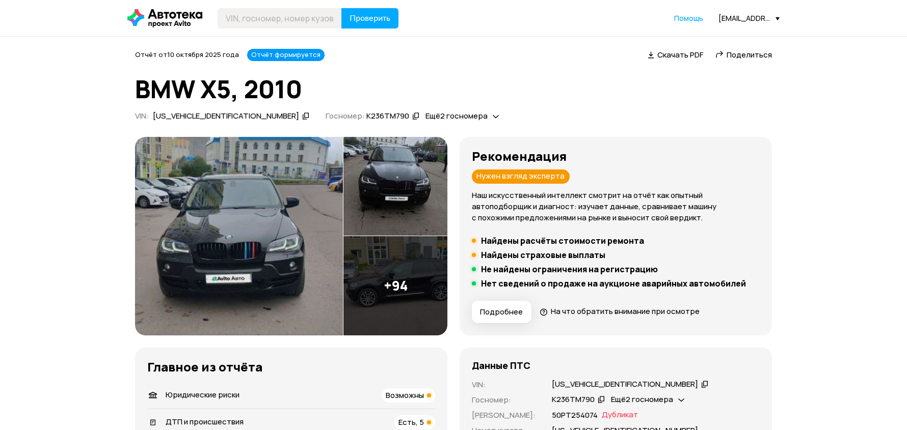  I want to click on span: Есть, 5, so click(411, 422).